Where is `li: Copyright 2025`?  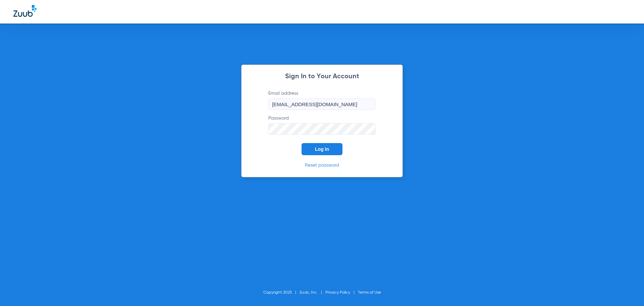
li: Copyright 2025 is located at coordinates (282, 293).